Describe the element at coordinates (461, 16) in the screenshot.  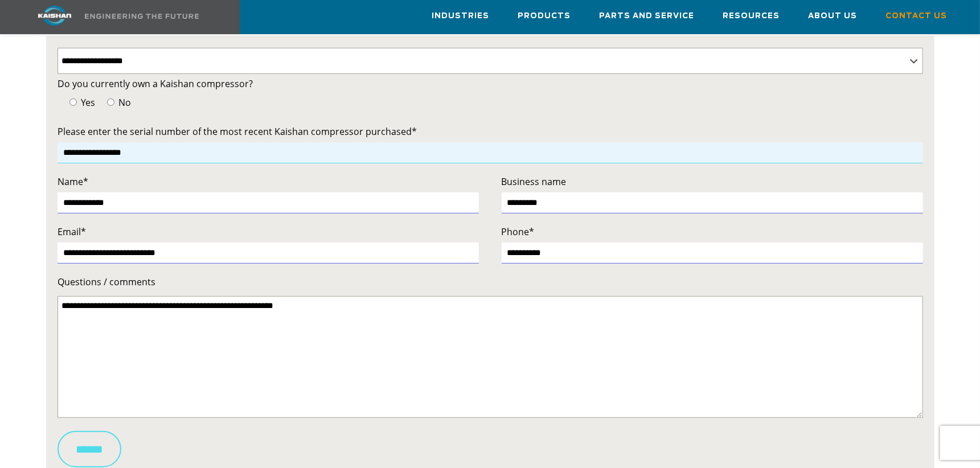
I see `a: Industries` at that location.